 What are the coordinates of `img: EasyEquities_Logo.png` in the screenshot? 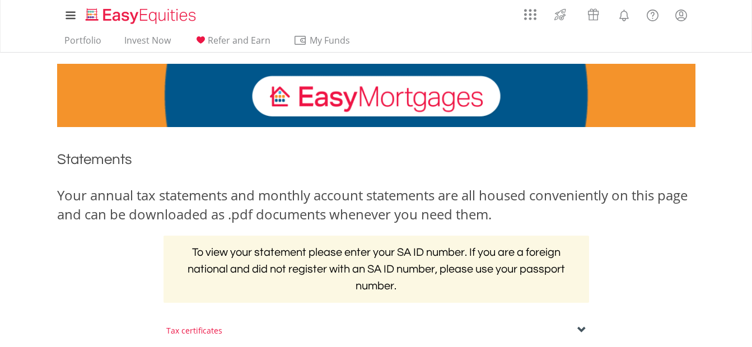 It's located at (142, 16).